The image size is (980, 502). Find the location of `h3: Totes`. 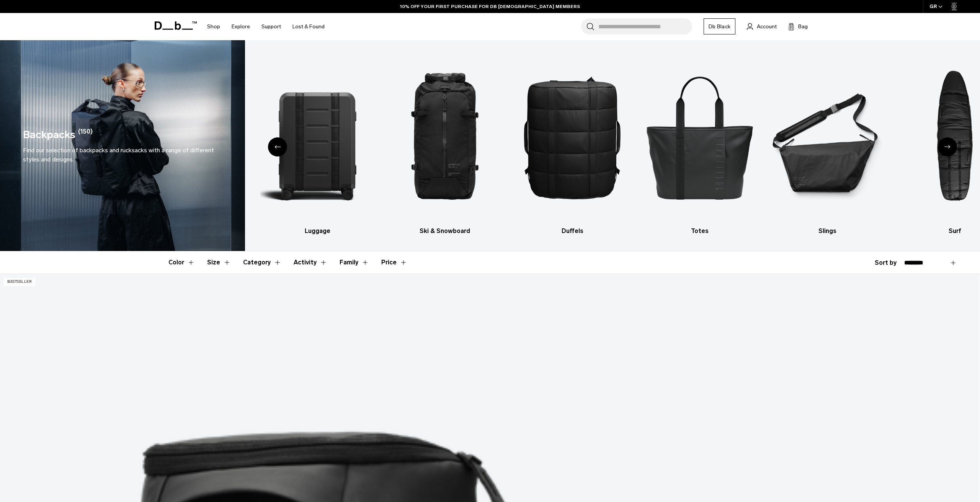

h3: Totes is located at coordinates (700, 231).